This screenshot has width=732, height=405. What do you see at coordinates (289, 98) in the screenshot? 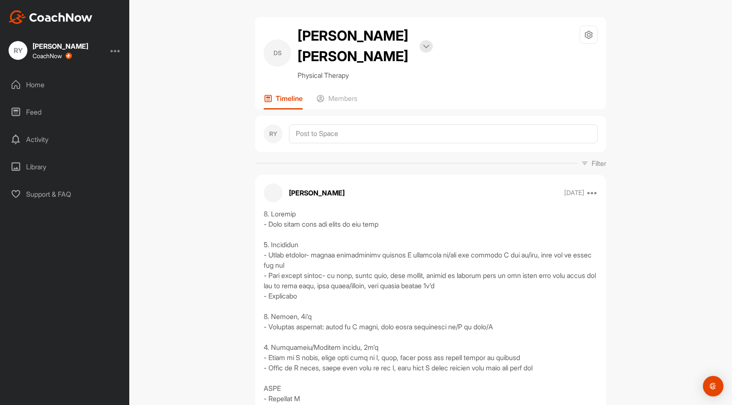
I see `p: Timeline` at bounding box center [289, 98].